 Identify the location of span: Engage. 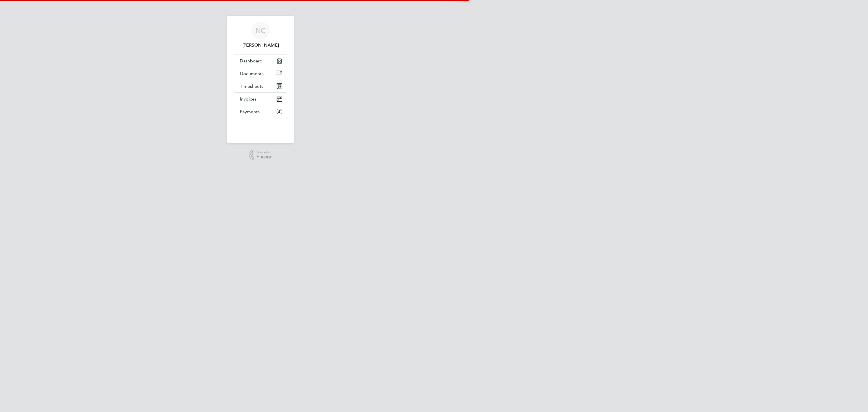
(265, 157).